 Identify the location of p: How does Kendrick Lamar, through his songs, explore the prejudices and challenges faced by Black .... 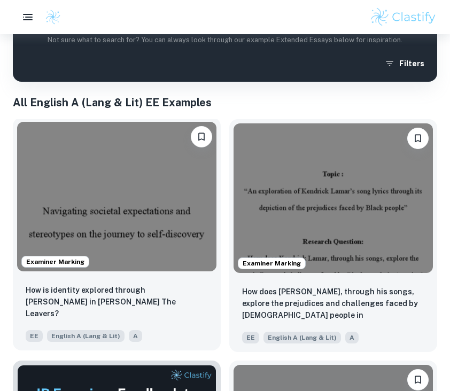
(333, 304).